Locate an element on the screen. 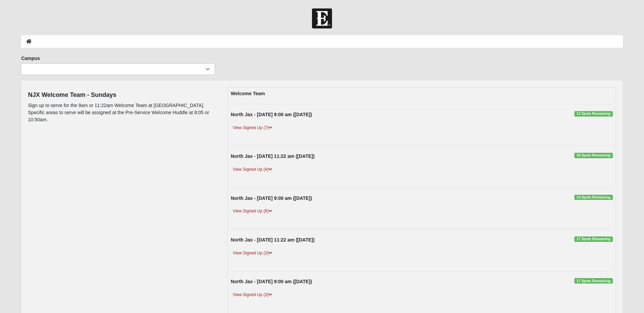 Image resolution: width=644 pixels, height=313 pixels. h4: NJX Welcome Team - Sundays is located at coordinates (122, 95).